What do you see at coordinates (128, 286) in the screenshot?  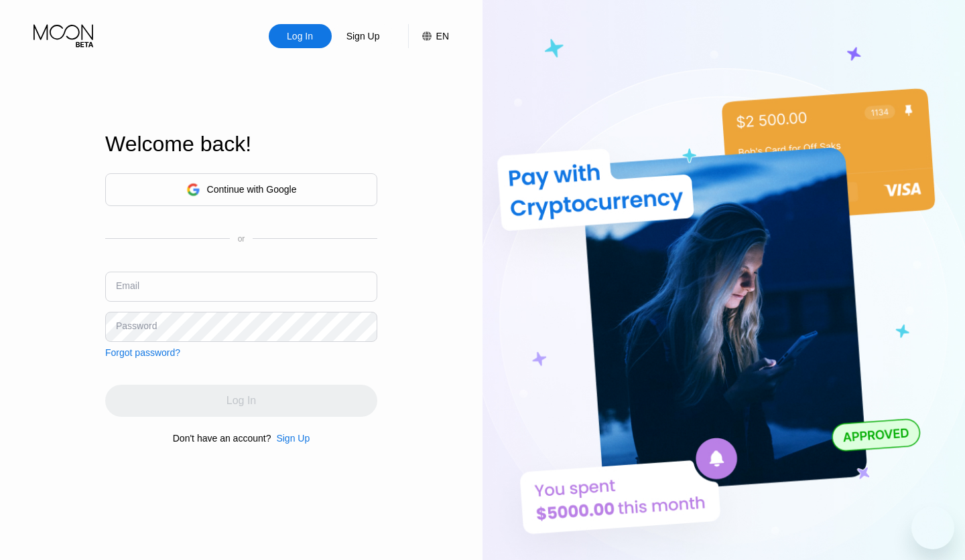 I see `div: Email` at bounding box center [128, 286].